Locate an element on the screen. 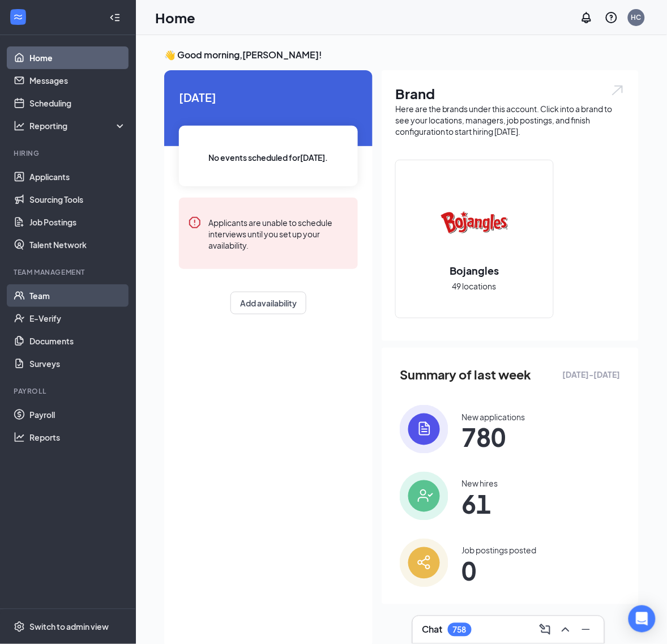  a: Team is located at coordinates (78, 295).